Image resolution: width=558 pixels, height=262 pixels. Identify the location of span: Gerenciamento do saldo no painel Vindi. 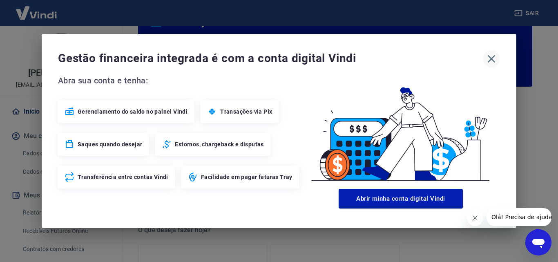
(132, 111).